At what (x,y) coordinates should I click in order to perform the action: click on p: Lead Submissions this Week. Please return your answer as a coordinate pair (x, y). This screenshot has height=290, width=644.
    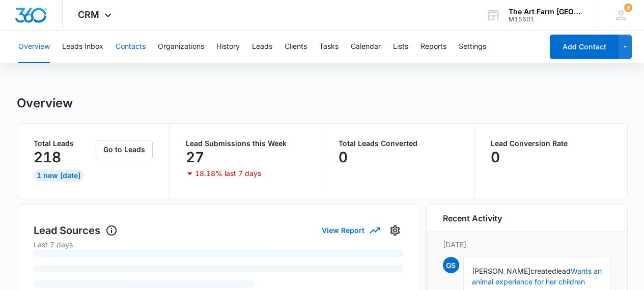
    Looking at the image, I should click on (245, 144).